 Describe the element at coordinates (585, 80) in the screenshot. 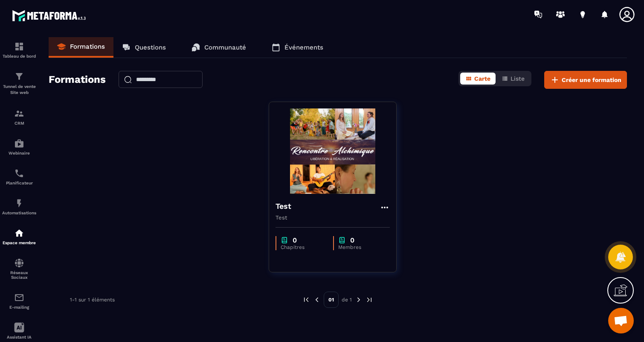

I see `button: Créer une formation` at that location.